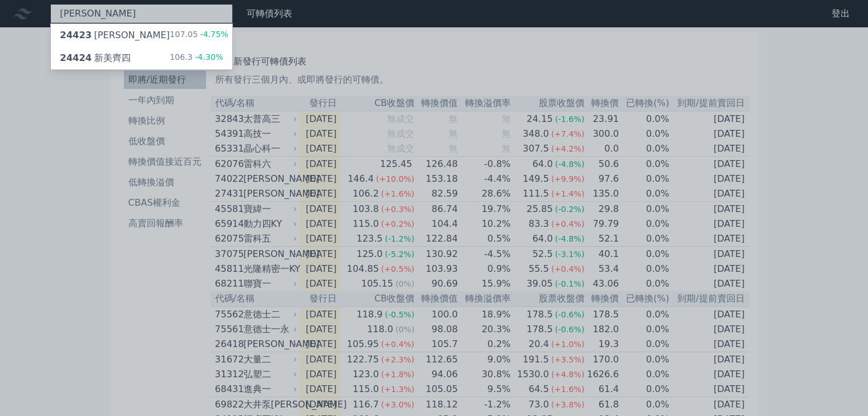  What do you see at coordinates (208, 57) in the screenshot?
I see `span: -4.30%` at bounding box center [208, 57].